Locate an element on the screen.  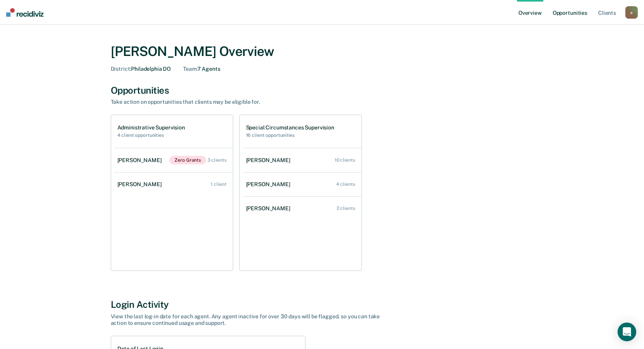
div: 1 client is located at coordinates (219, 184).